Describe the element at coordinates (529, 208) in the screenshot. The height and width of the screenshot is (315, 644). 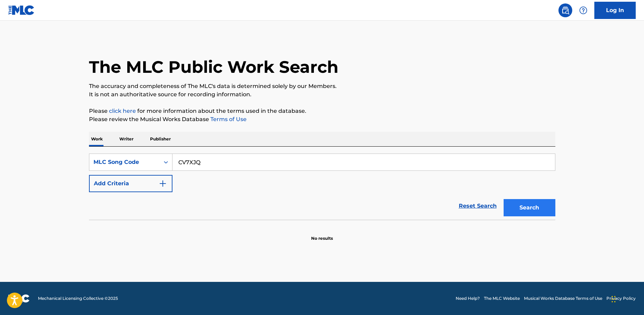
I see `button: Search` at that location.